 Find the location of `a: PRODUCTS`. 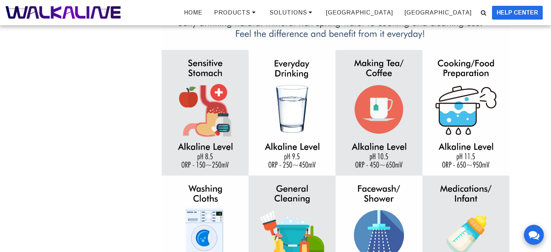

a: PRODUCTS is located at coordinates (236, 12).